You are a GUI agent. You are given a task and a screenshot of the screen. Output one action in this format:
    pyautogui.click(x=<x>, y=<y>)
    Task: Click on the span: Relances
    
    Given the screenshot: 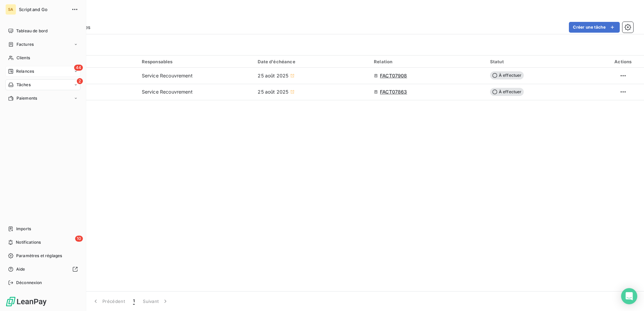 What is the action you would take?
    pyautogui.click(x=25, y=71)
    